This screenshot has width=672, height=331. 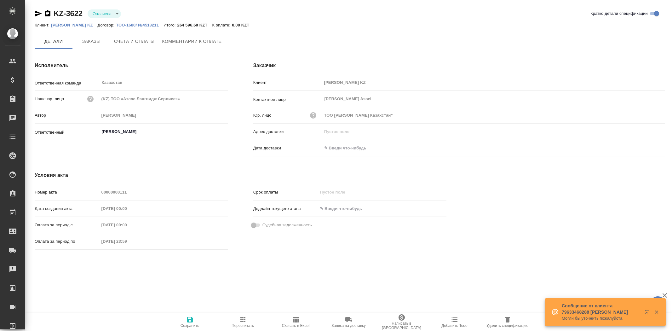 I want to click on p: Клиент, so click(x=288, y=83).